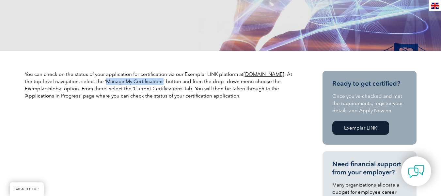 The image size is (441, 196). What do you see at coordinates (370, 83) in the screenshot?
I see `h3: Ready to get certified?` at bounding box center [370, 83].